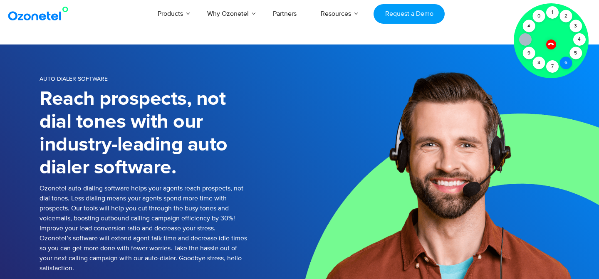  I want to click on div: 9, so click(528, 53).